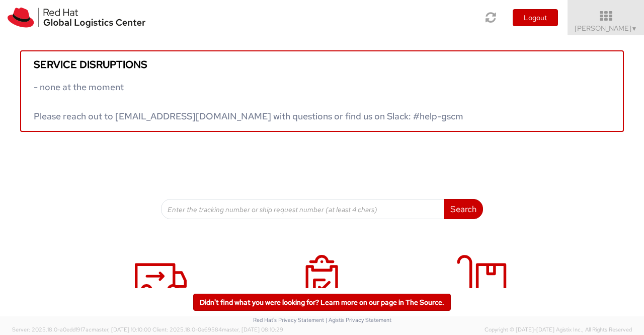 This screenshot has width=644, height=335. What do you see at coordinates (81, 329) in the screenshot?
I see `span: Server: 2025.18.0-a0edd1917ac` at bounding box center [81, 329].